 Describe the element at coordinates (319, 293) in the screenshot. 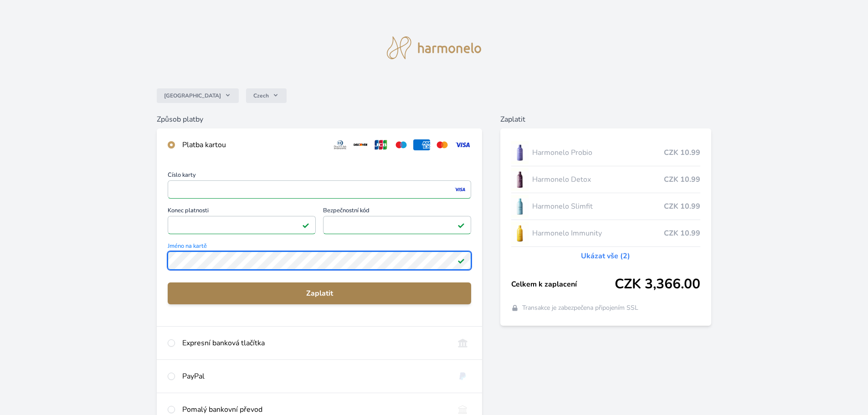

I see `button: Zaplatit` at that location.